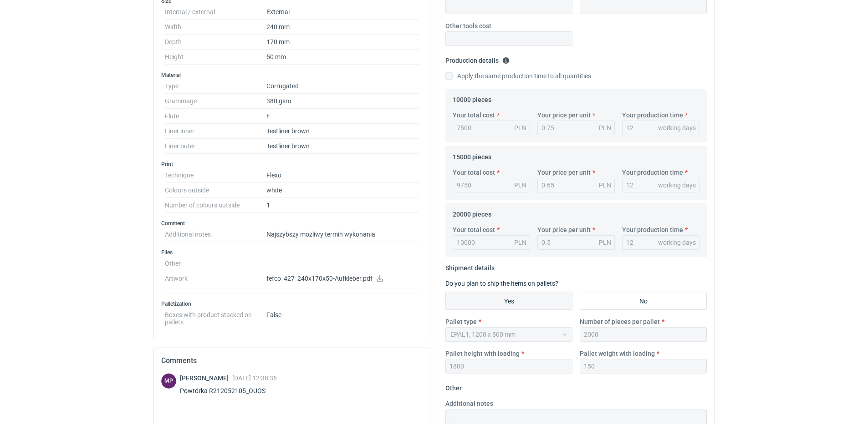  Describe the element at coordinates (342, 27) in the screenshot. I see `dd: 240 mm` at that location.